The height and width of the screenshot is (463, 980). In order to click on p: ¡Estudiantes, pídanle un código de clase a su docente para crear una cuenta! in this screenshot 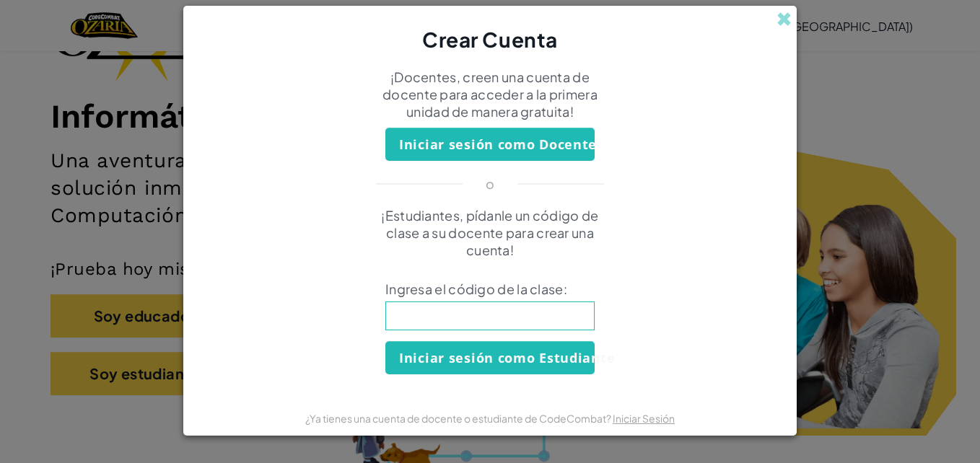, I will do `click(490, 233)`.